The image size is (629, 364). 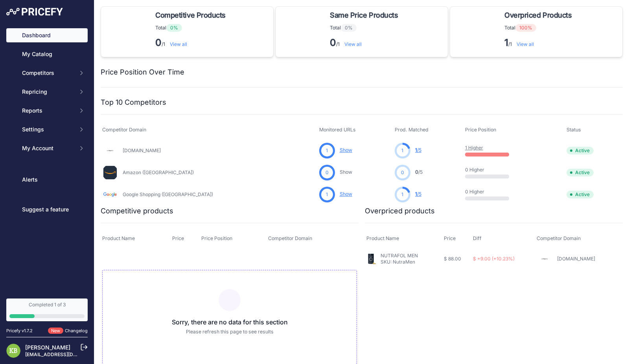 What do you see at coordinates (452, 259) in the screenshot?
I see `span: $ 88.00` at bounding box center [452, 259].